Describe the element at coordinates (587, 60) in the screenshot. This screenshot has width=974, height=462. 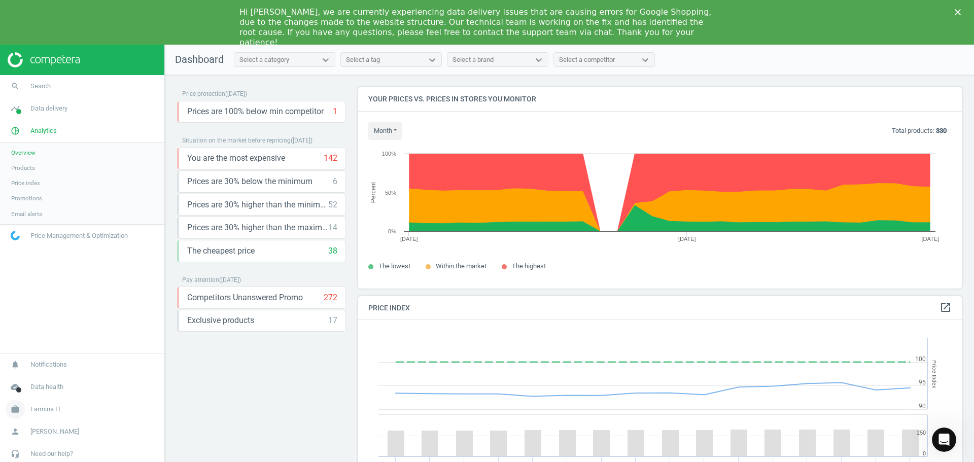
I see `div: Select a competitor` at that location.